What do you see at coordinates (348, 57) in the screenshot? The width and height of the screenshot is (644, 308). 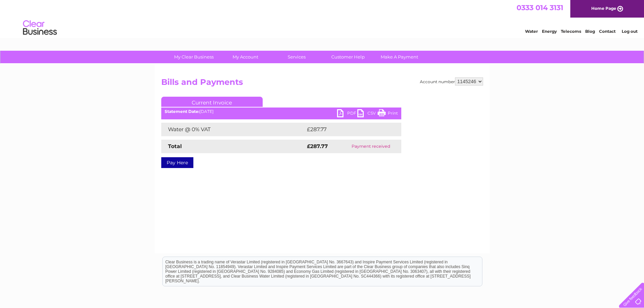 I see `a: Customer Help` at bounding box center [348, 57].